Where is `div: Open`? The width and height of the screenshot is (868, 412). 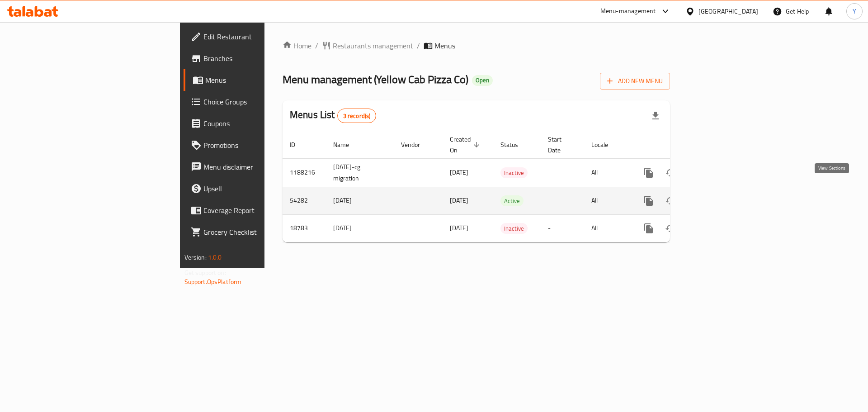
div: Open is located at coordinates (482, 81).